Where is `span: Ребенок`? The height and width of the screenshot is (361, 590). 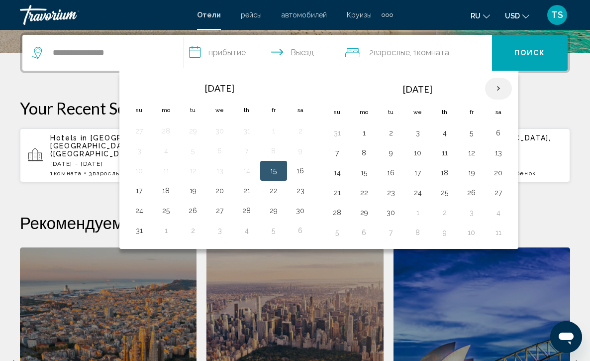 span: Ребенок is located at coordinates (521, 173).